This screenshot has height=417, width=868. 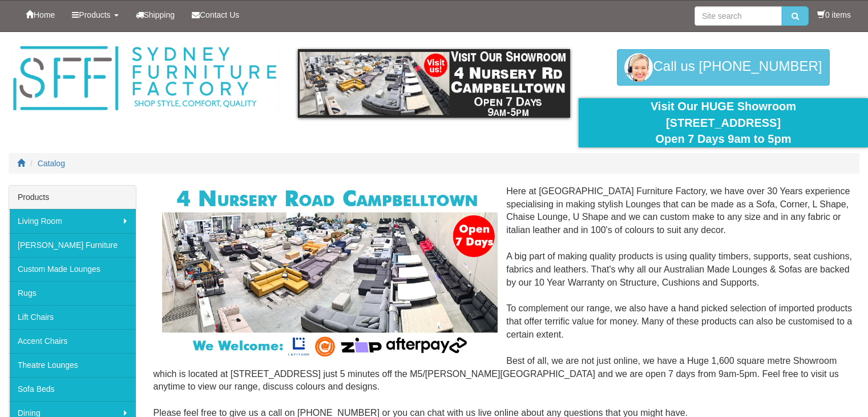 What do you see at coordinates (834, 15) in the screenshot?
I see `li: 0 items` at bounding box center [834, 15].